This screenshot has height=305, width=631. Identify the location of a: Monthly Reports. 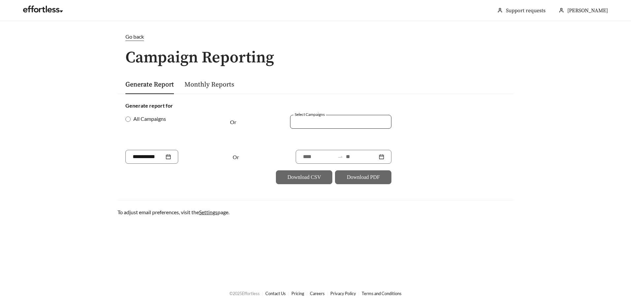
(209, 84).